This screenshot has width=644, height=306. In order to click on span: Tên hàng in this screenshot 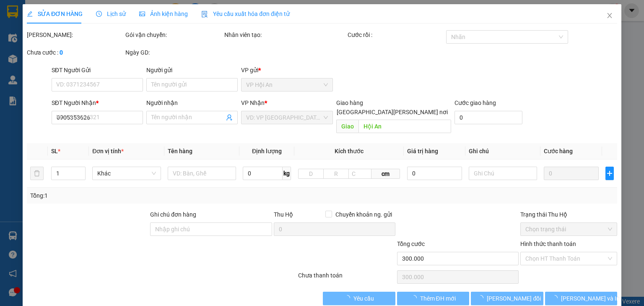, I will do `click(179, 151)`.